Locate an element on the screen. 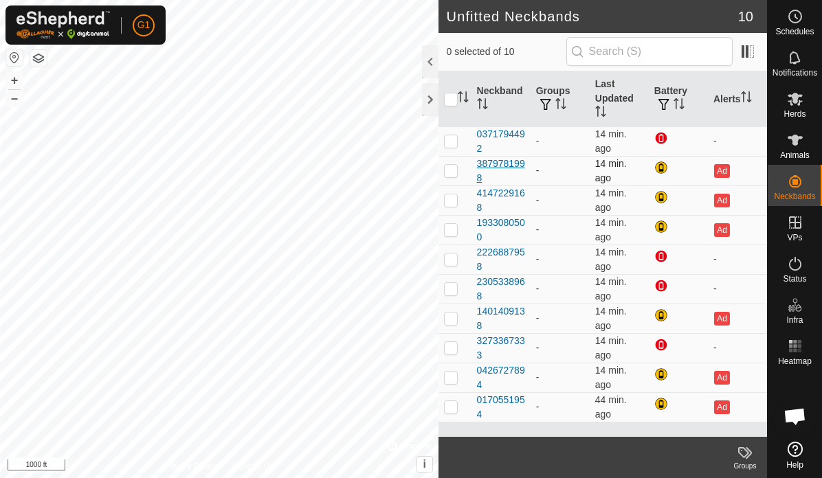 Image resolution: width=822 pixels, height=478 pixels. span: Notifications is located at coordinates (794, 73).